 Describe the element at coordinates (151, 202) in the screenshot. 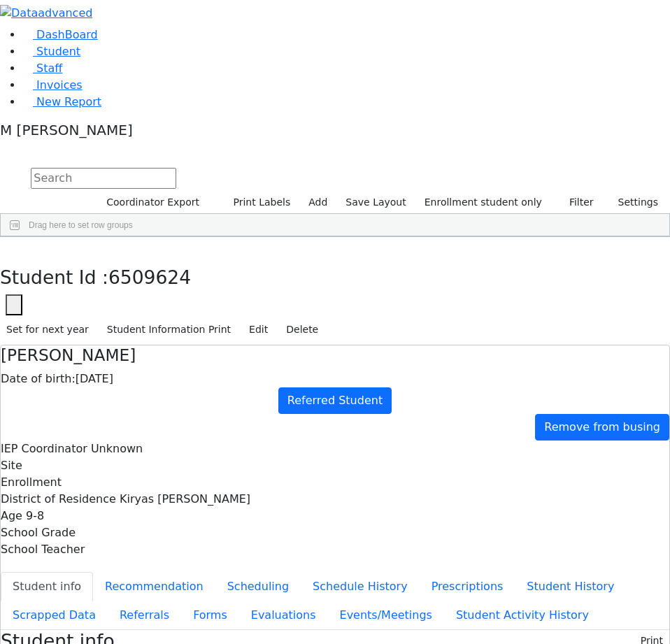

I see `button: Coordinator Export` at that location.